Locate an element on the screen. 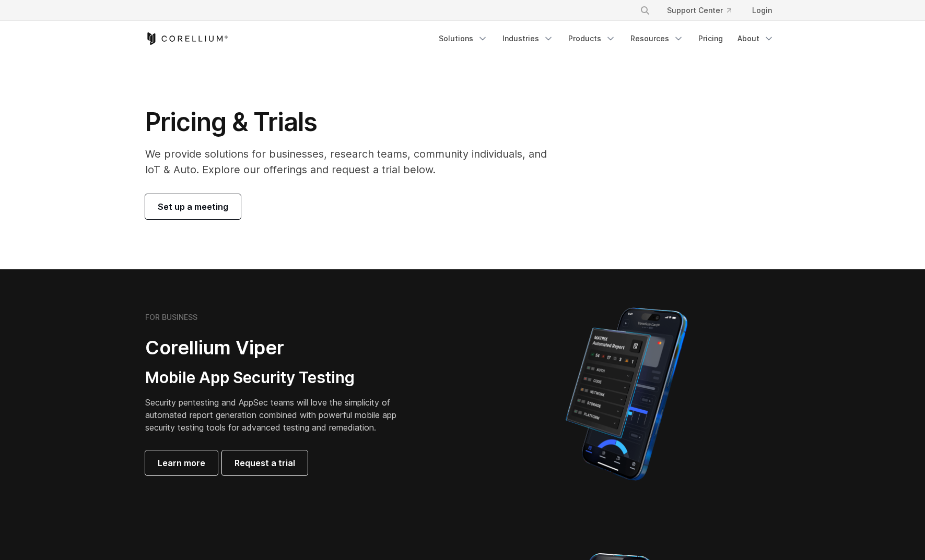  a: Login is located at coordinates (762, 11).